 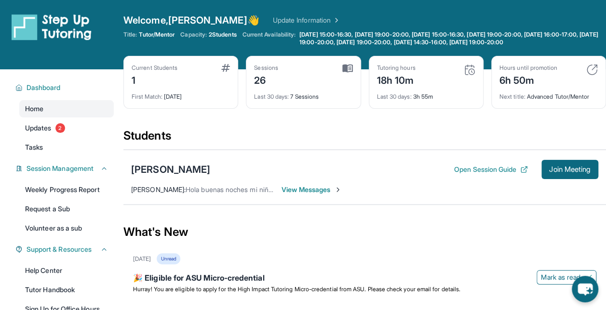 I want to click on div: What's New, so click(x=364, y=232).